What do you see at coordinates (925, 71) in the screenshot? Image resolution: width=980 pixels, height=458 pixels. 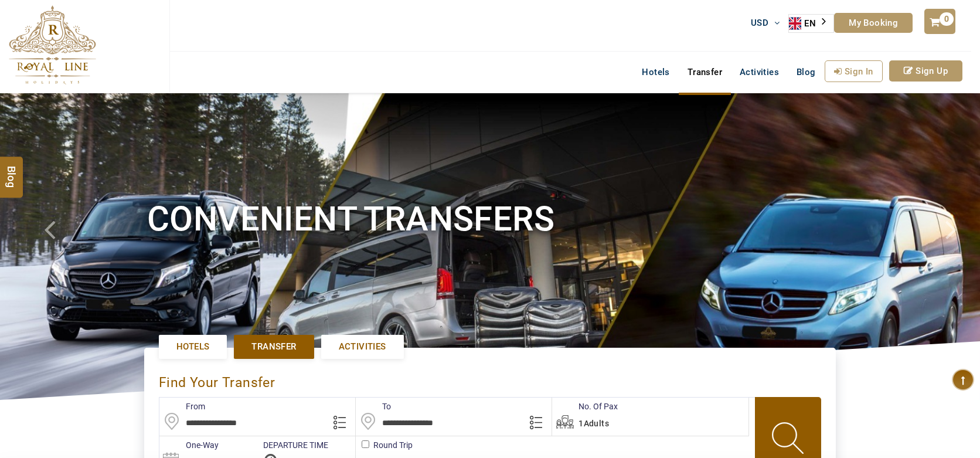 I see `a: Sign Up` at bounding box center [925, 71].